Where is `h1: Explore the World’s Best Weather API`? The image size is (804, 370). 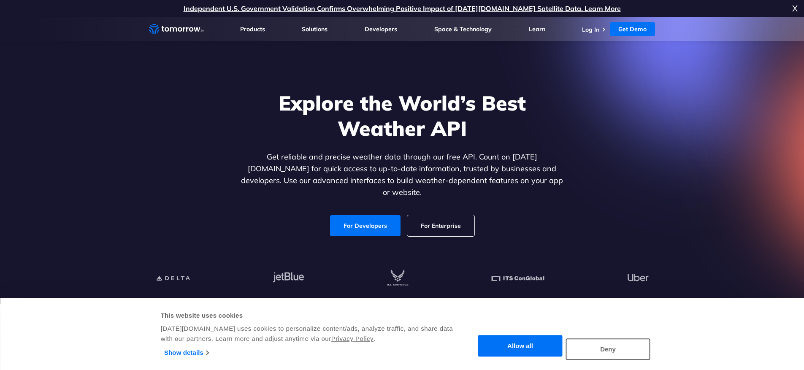 h1: Explore the World’s Best Weather API is located at coordinates (402, 116).